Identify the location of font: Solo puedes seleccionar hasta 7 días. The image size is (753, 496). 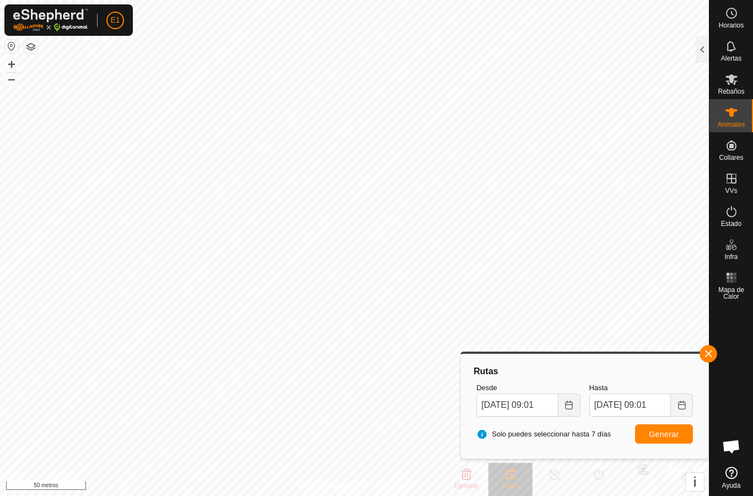
(551, 434).